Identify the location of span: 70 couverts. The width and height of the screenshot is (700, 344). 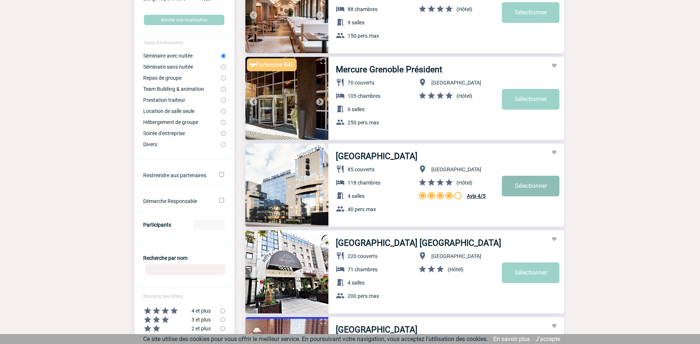
(361, 83).